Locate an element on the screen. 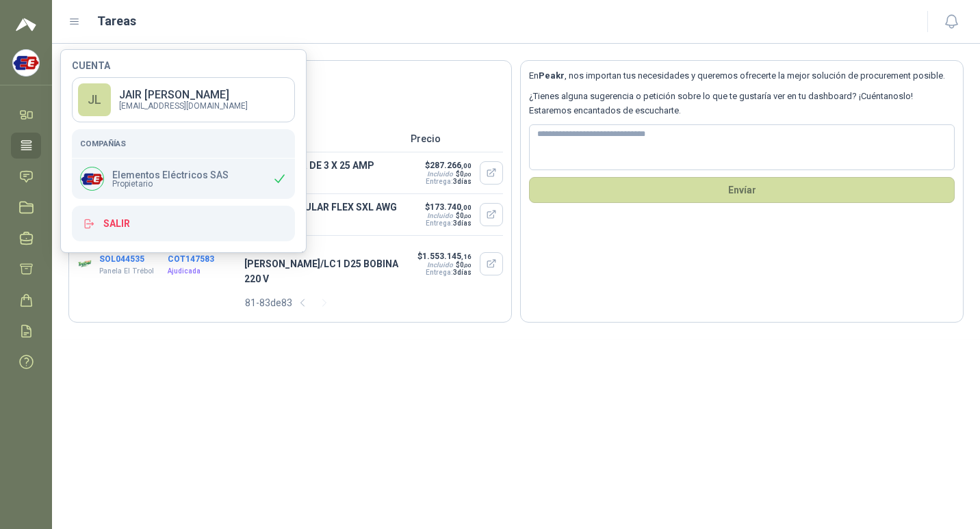  p: Panela El Trébol is located at coordinates (127, 271).